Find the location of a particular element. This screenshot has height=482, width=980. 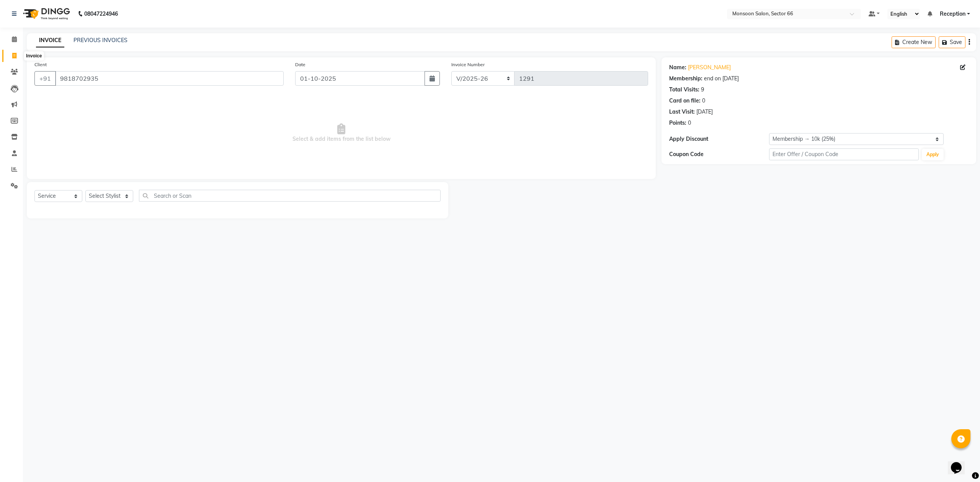

div: 9 is located at coordinates (702, 89).